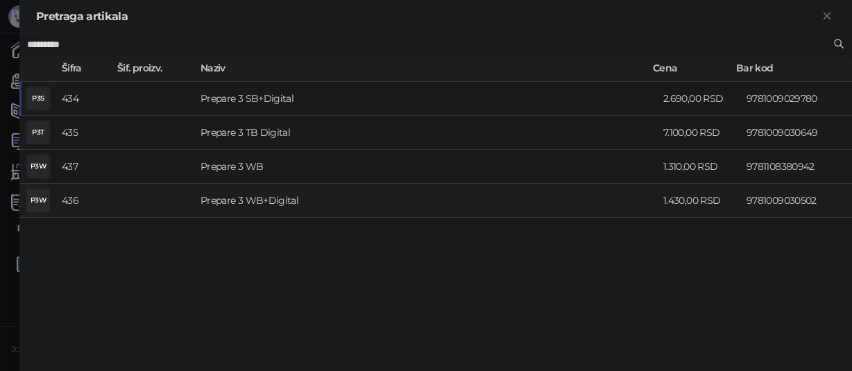 The width and height of the screenshot is (852, 371). What do you see at coordinates (699, 133) in the screenshot?
I see `td: 7.100,00 RSD` at bounding box center [699, 133].